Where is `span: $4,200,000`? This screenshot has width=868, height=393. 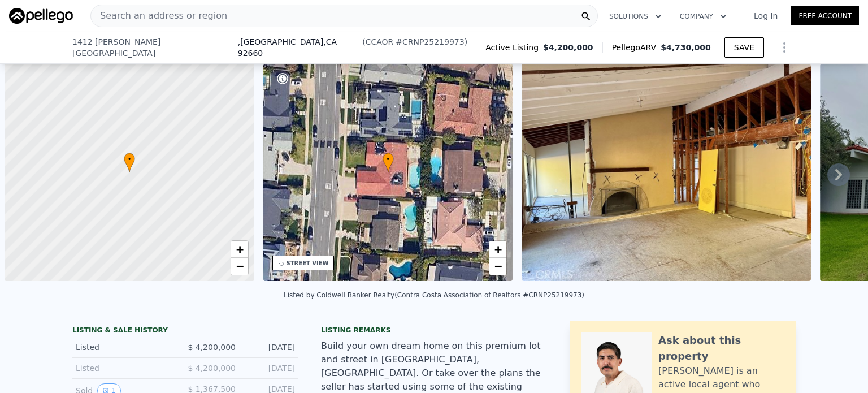
span: $4,200,000 is located at coordinates (568, 48).